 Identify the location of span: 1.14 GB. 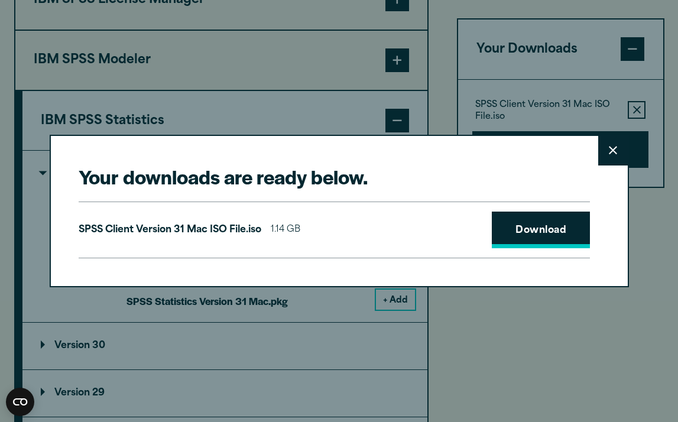
(286, 230).